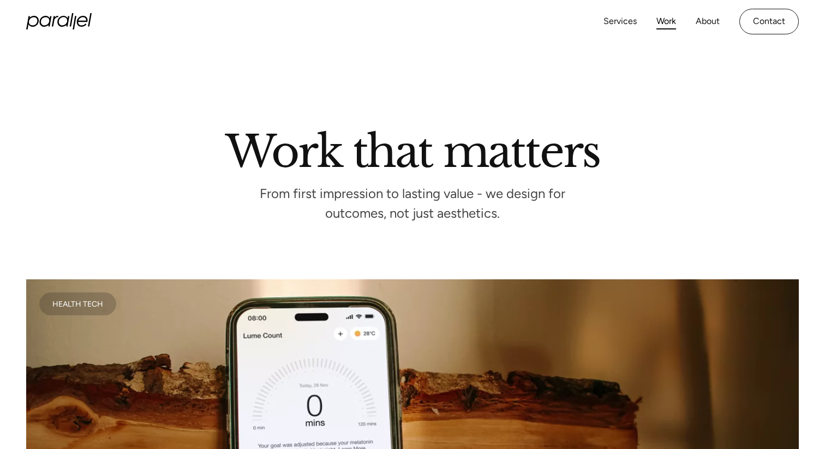 Image resolution: width=825 pixels, height=449 pixels. I want to click on a: home, so click(59, 21).